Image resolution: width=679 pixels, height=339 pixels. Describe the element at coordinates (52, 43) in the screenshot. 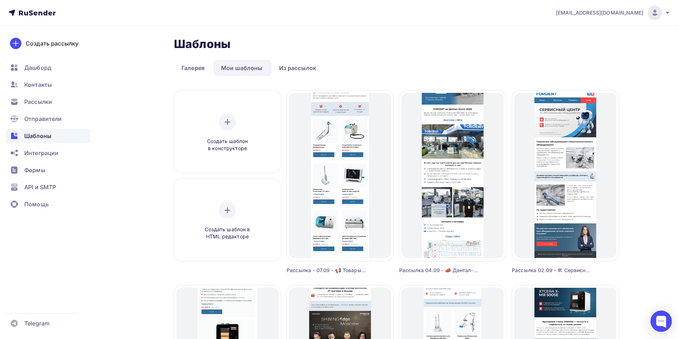

I see `div: Создать рассылку` at that location.